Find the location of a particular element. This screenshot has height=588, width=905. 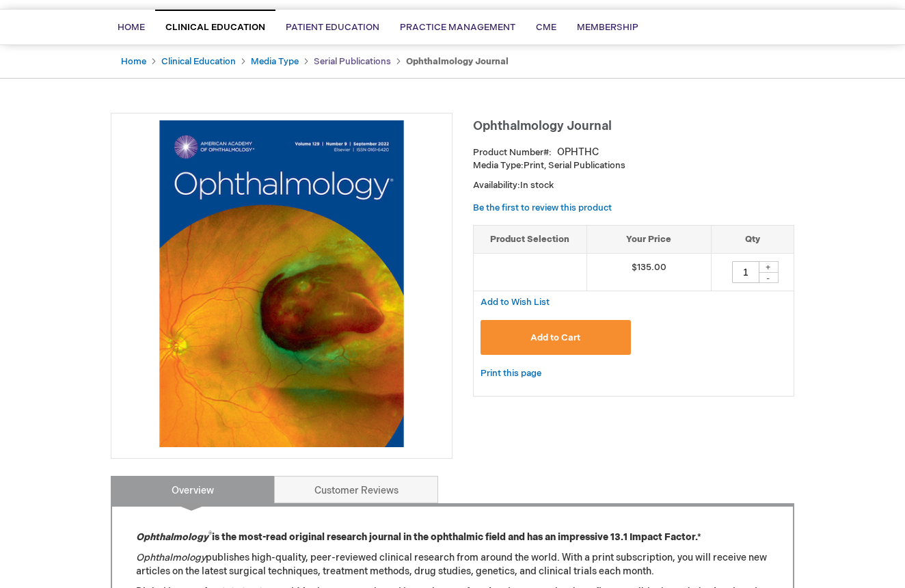

p: Print, Serial Publications is located at coordinates (633, 165).